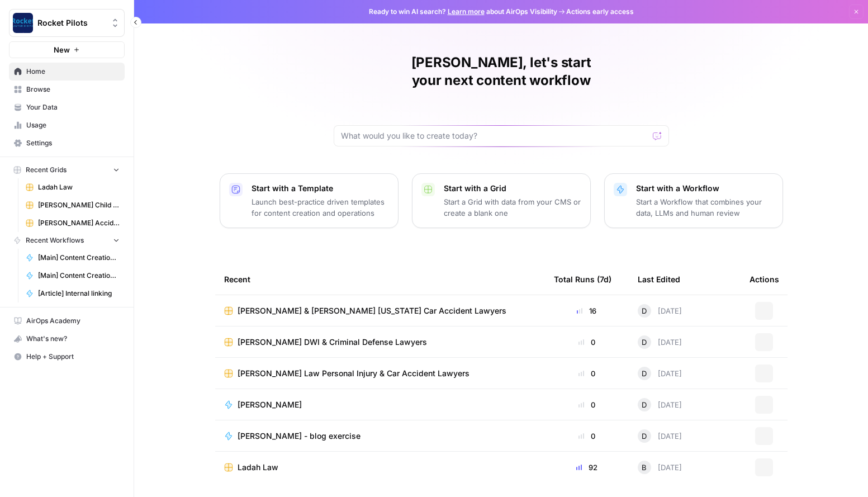 This screenshot has height=497, width=868. What do you see at coordinates (309, 201) in the screenshot?
I see `button: Start with a TemplateLaunch best-practice driven templates for content creation and operations` at bounding box center [309, 201].